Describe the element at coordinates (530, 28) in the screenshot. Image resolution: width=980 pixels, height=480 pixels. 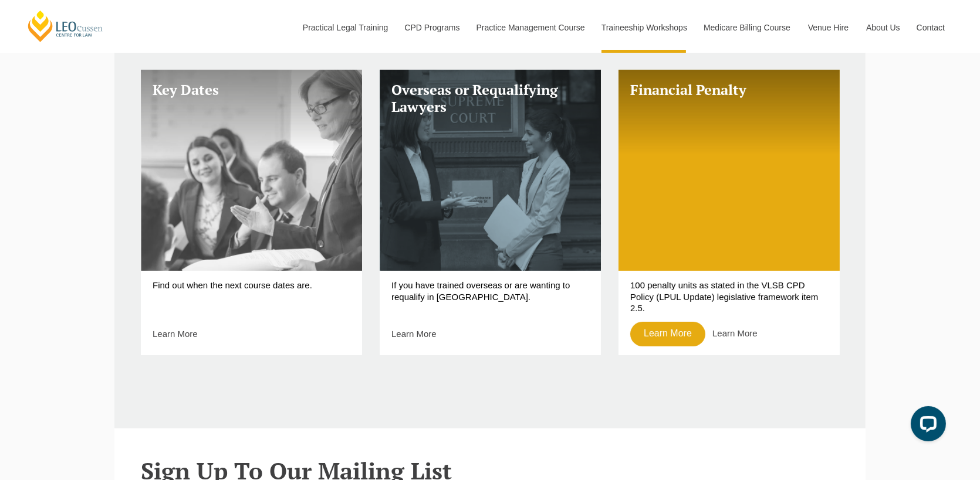
I see `a: Practice Management Course` at that location.